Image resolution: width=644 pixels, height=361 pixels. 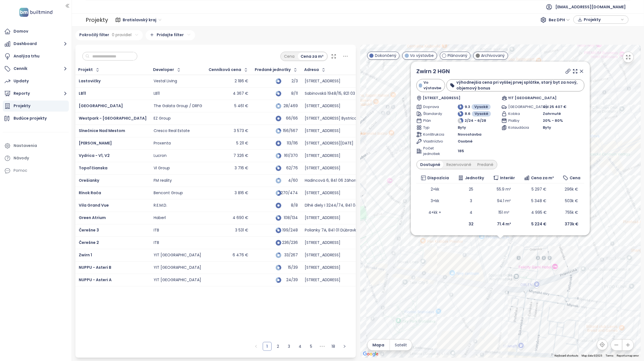 I want to click on a: Vydrica - V1, V2, so click(x=94, y=155).